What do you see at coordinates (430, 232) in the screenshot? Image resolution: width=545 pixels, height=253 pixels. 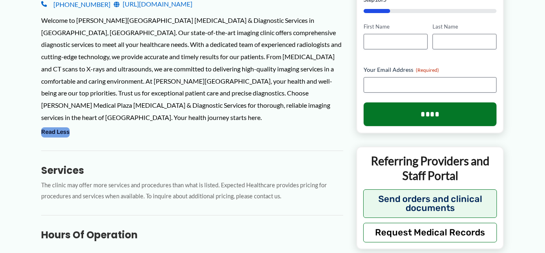 I see `button: Request Medical Records` at bounding box center [430, 232].